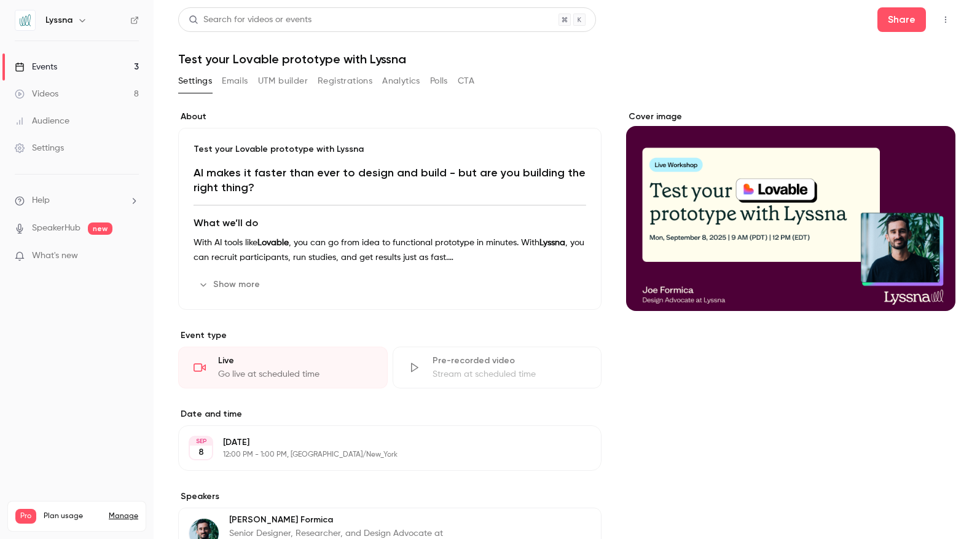 The image size is (980, 539). What do you see at coordinates (552, 243) in the screenshot?
I see `strong: Lyssna` at bounding box center [552, 243].